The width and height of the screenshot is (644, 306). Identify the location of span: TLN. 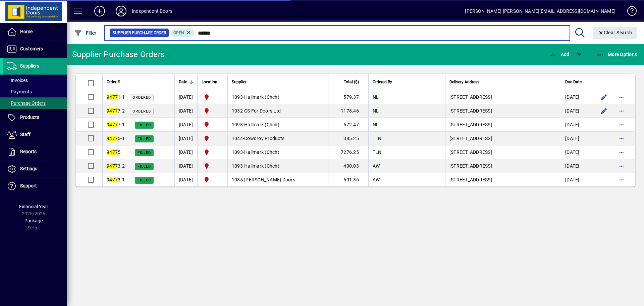
(377, 152).